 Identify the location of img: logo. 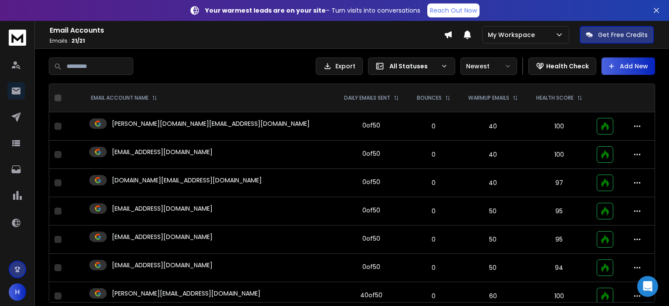
(17, 37).